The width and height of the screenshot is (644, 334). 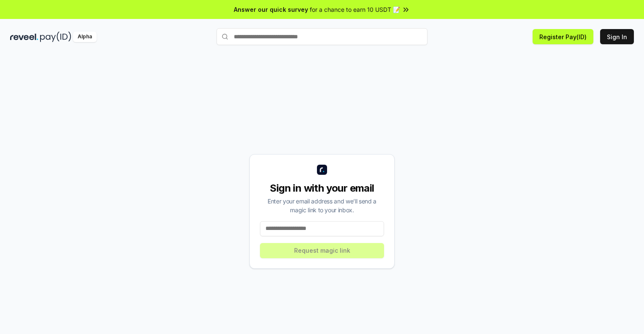 What do you see at coordinates (618, 37) in the screenshot?
I see `button: Sign In` at bounding box center [618, 37].